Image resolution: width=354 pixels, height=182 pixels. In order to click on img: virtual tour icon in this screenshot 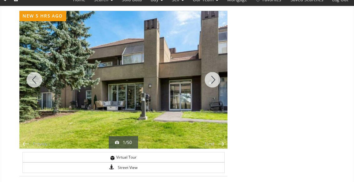, I will do `click(113, 158)`.